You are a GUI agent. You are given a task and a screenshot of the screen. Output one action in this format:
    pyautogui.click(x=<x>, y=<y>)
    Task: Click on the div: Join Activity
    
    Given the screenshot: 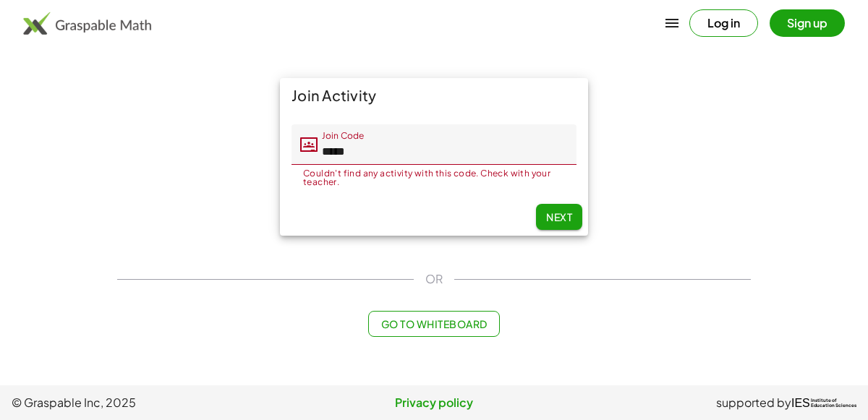 What is the action you would take?
    pyautogui.click(x=434, y=95)
    